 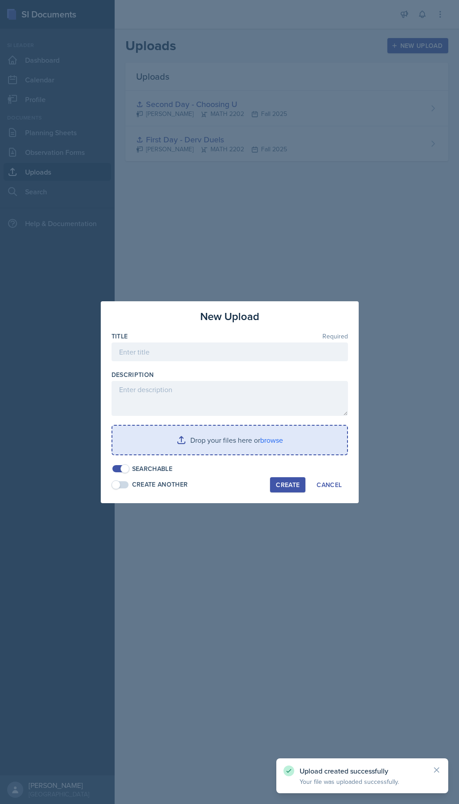 I want to click on div: Create Another, so click(x=160, y=484).